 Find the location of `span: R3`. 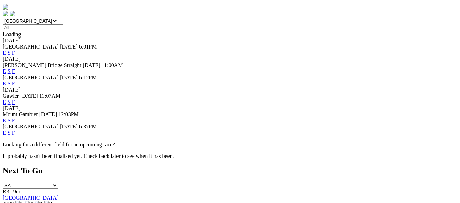

span: R3 is located at coordinates (6, 192).